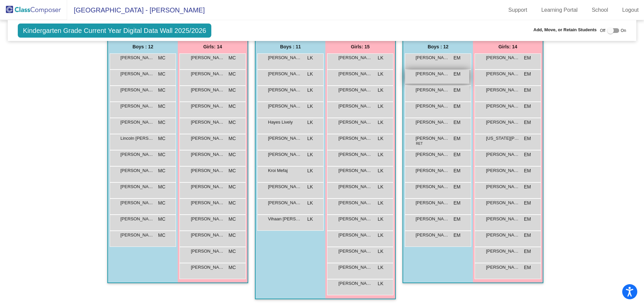  What do you see at coordinates (518, 10) in the screenshot?
I see `a: Support` at bounding box center [518, 10].